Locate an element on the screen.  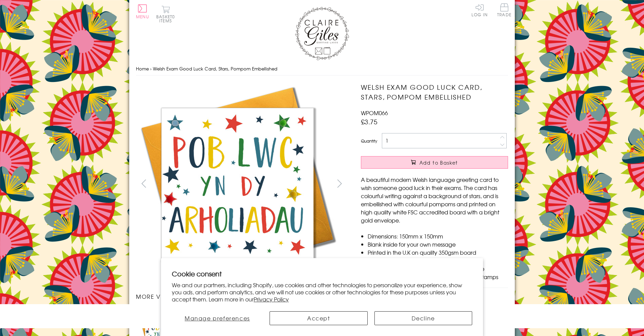
nav: breadcrumbs is located at coordinates (322, 69).